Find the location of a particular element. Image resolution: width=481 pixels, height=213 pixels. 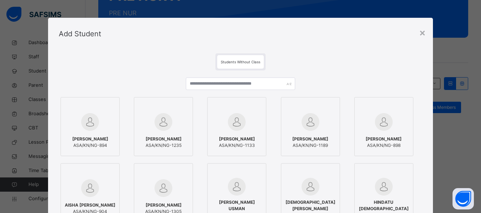

span: ASA/KN/NG-1189 is located at coordinates (310, 145).